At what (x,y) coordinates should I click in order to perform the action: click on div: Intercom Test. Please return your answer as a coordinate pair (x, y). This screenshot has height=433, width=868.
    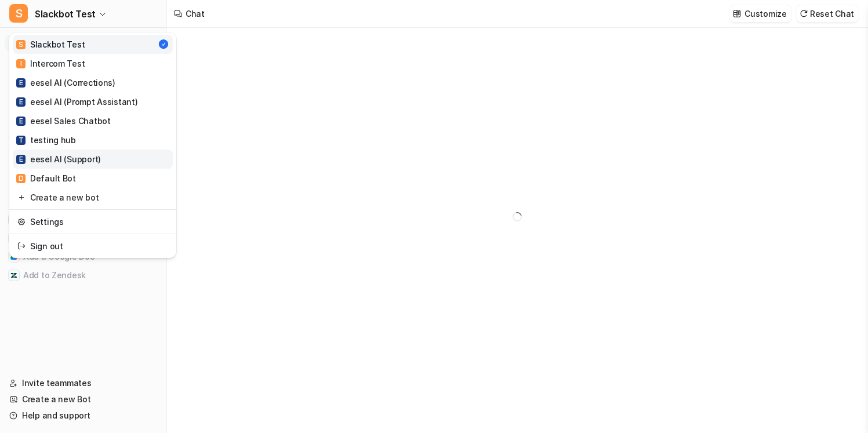
    Looking at the image, I should click on (50, 63).